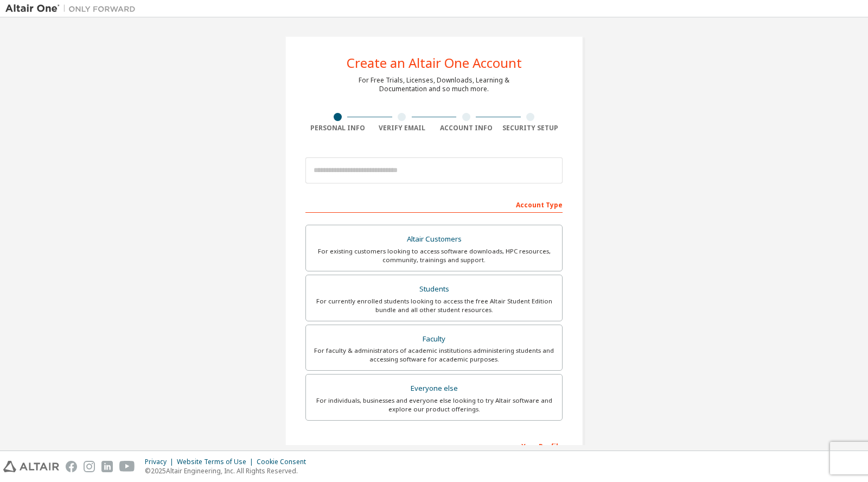  What do you see at coordinates (31, 466) in the screenshot?
I see `img: altair_logo.svg` at bounding box center [31, 466].